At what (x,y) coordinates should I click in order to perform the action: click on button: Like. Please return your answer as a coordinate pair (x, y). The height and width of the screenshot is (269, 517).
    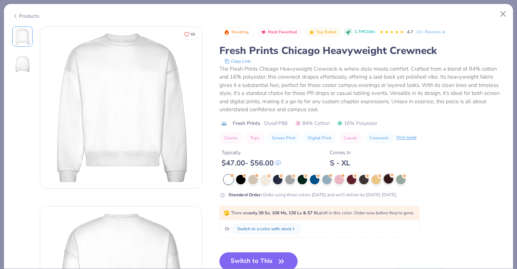
    Looking at the image, I should click on (189, 34).